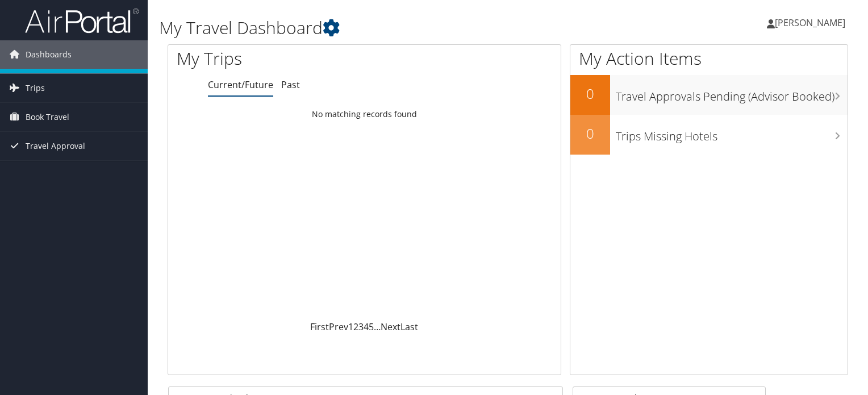  Describe the element at coordinates (709, 95) in the screenshot. I see `a: 0Travel Approvals Pending (Advisor Booked)` at that location.